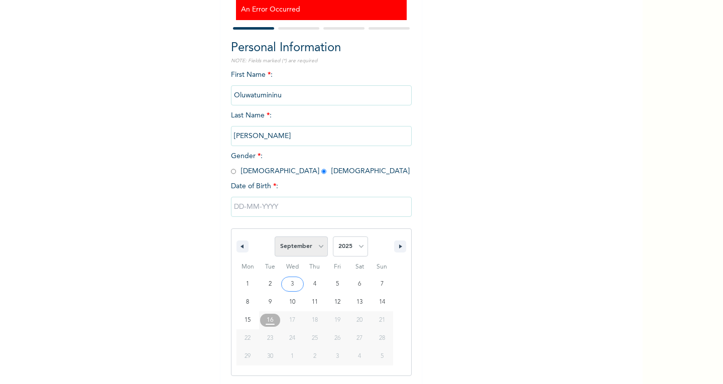 The height and width of the screenshot is (384, 723). Describe the element at coordinates (315, 320) in the screenshot. I see `button: 18` at that location.